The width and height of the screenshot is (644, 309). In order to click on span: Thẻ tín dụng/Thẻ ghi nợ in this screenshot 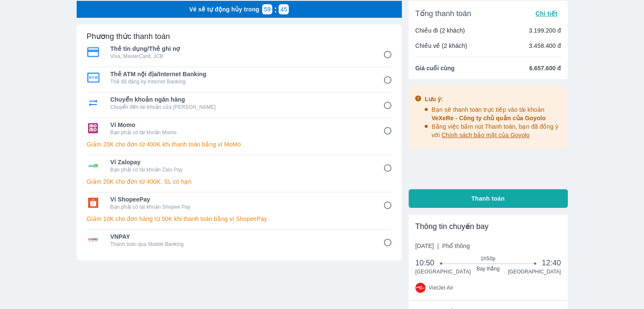, I will do `click(241, 48)`.